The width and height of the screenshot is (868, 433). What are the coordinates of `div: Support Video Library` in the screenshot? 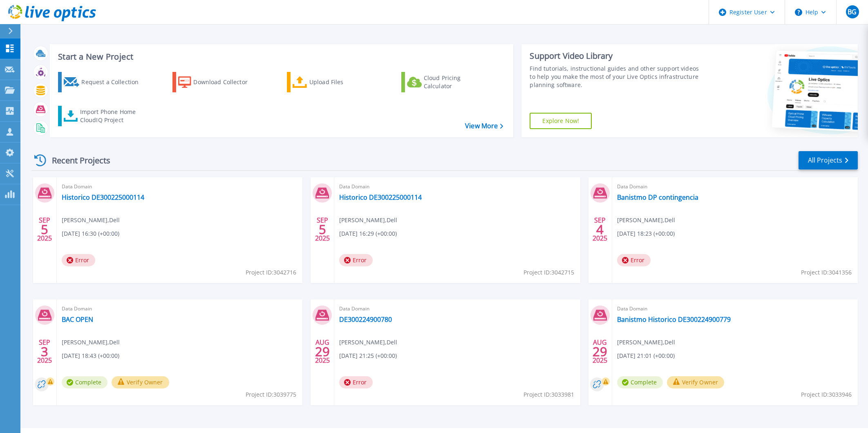 It's located at (616, 56).